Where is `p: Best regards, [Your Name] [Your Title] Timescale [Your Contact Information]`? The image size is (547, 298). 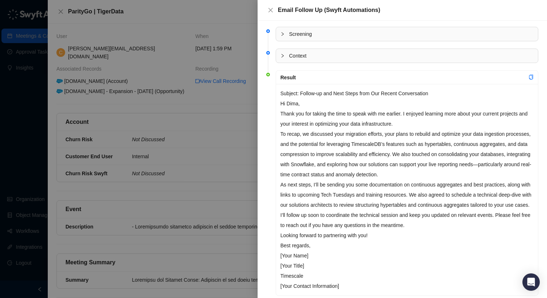 p: Best regards, [Your Name] [Your Title] Timescale [Your Contact Information] is located at coordinates (407, 266).